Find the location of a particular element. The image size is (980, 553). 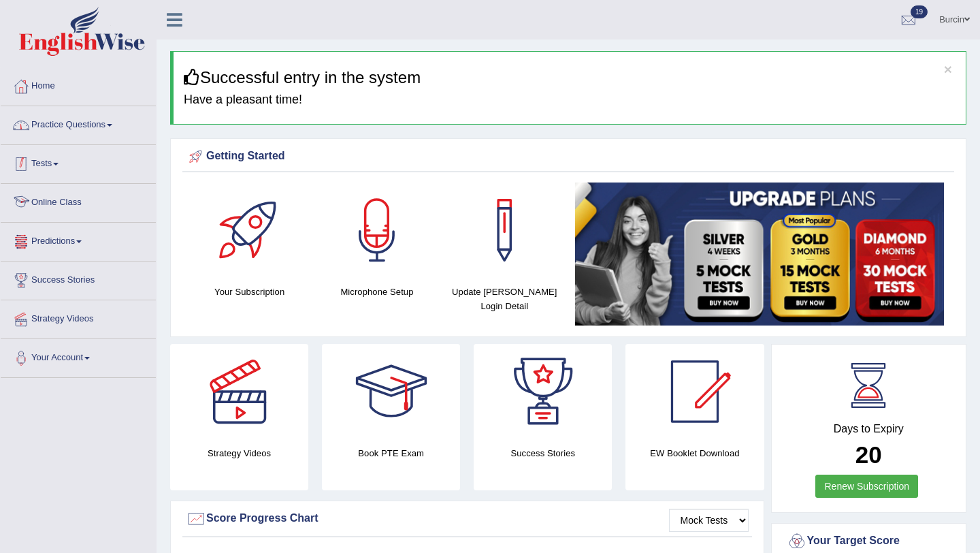

h4: Your Subscription is located at coordinates (249, 291).